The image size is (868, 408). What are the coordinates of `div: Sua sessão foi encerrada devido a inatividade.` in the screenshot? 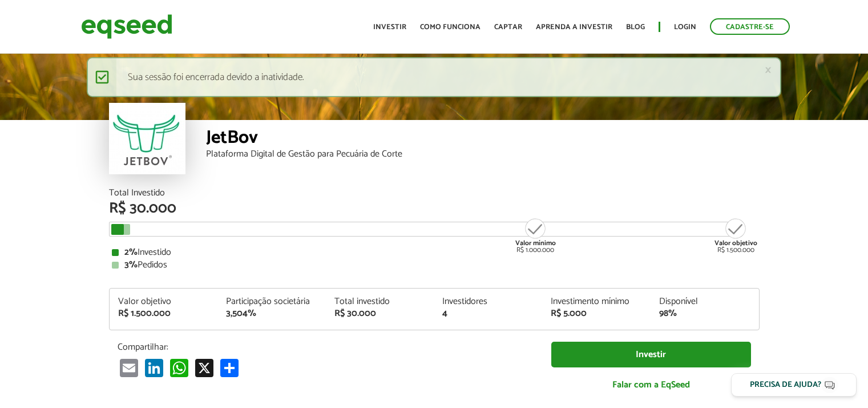 It's located at (434, 77).